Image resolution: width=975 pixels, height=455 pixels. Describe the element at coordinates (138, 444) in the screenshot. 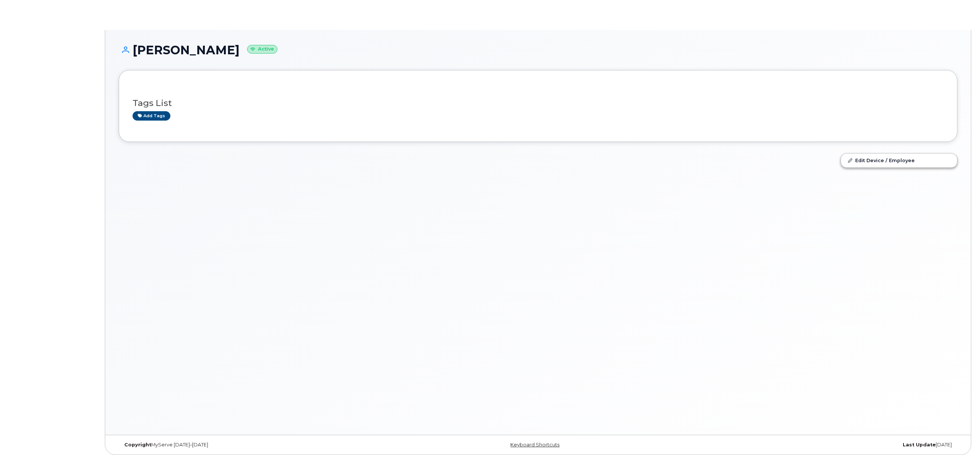

I see `strong: Copyright` at that location.